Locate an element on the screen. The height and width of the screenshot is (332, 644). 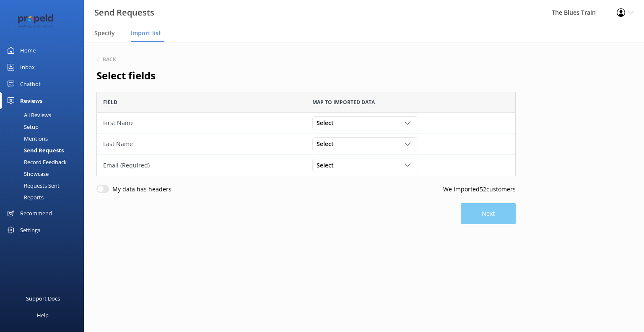
a: Record Feedback is located at coordinates (44, 162).